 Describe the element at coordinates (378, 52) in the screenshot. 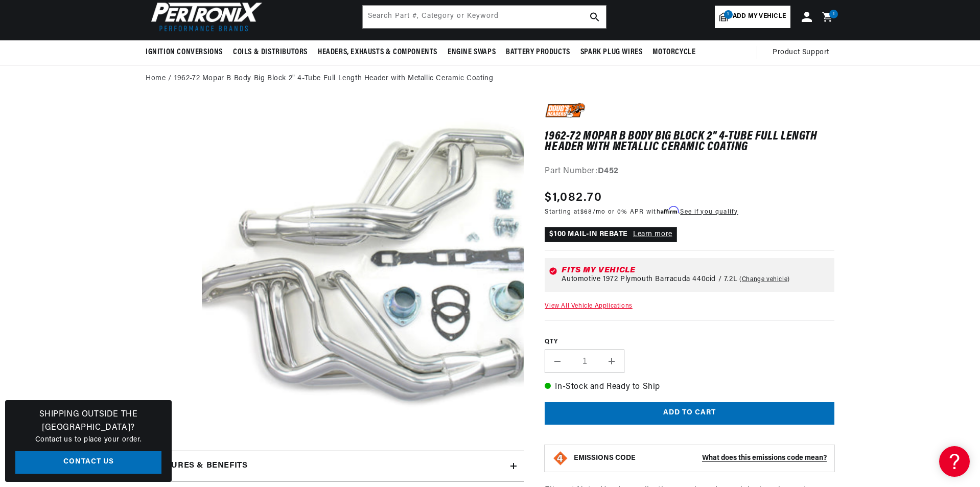

I see `summary: Headers, Exhausts & Components` at that location.